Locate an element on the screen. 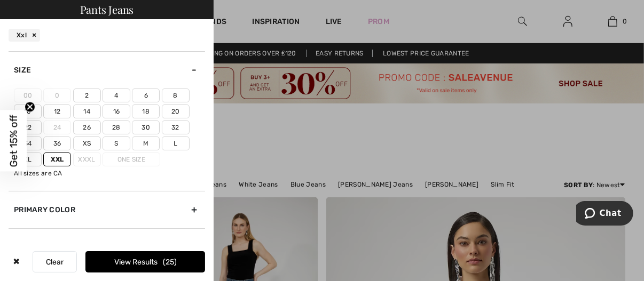  div: Price is located at coordinates (107, 247).